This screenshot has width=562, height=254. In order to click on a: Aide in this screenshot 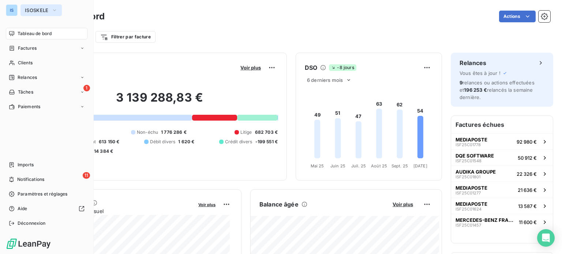, I will do `click(46, 209)`.